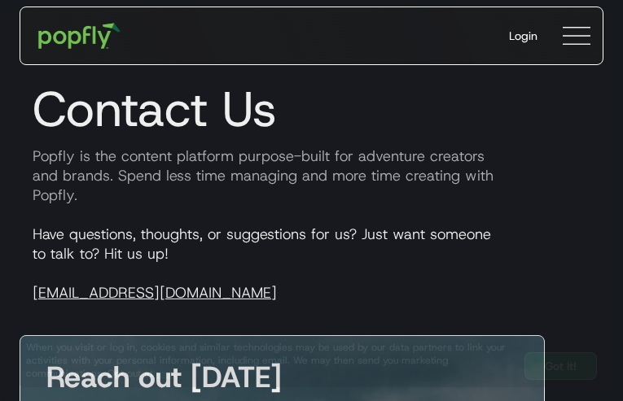 The width and height of the screenshot is (623, 401). Describe the element at coordinates (560, 366) in the screenshot. I see `a: Got It!` at that location.